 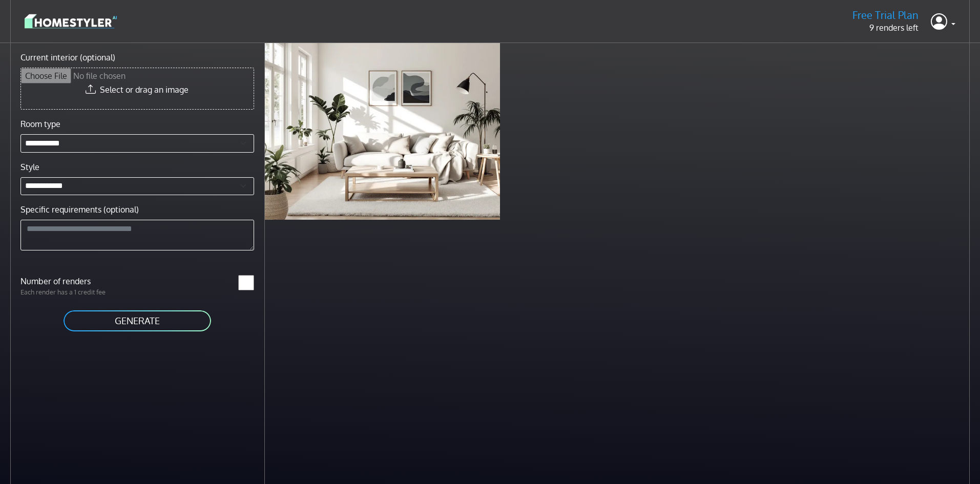 I want to click on button: GENERATE, so click(x=137, y=321).